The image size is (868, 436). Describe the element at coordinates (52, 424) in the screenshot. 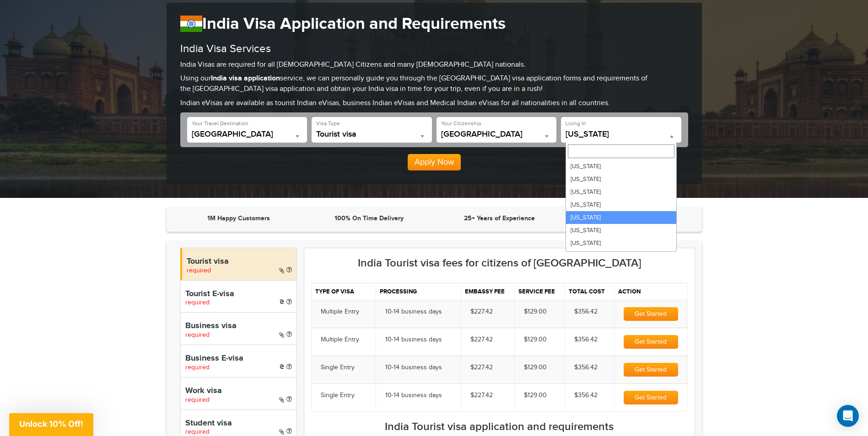

I see `span: Unlock 10% Off!` at that location.